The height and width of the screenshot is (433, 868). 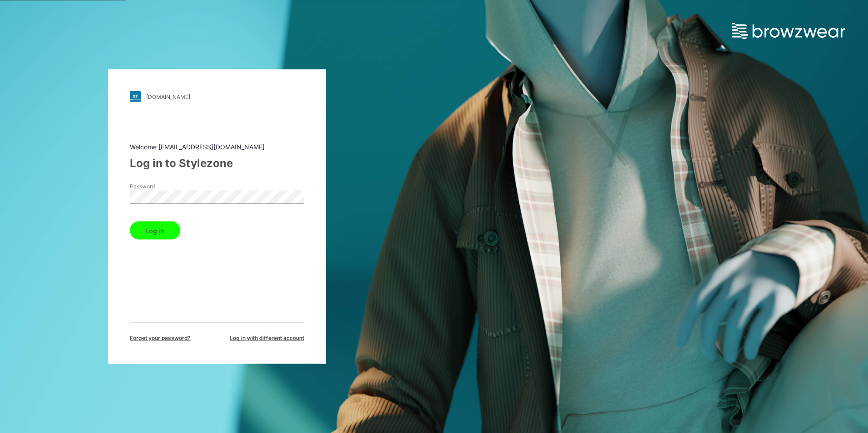 What do you see at coordinates (217, 164) in the screenshot?
I see `div: Log in to Stylezone` at bounding box center [217, 164].